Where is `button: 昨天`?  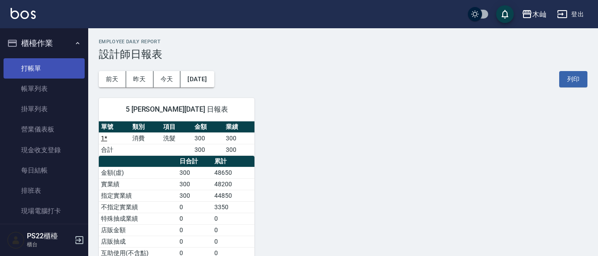 button: 昨天 is located at coordinates (140, 79).